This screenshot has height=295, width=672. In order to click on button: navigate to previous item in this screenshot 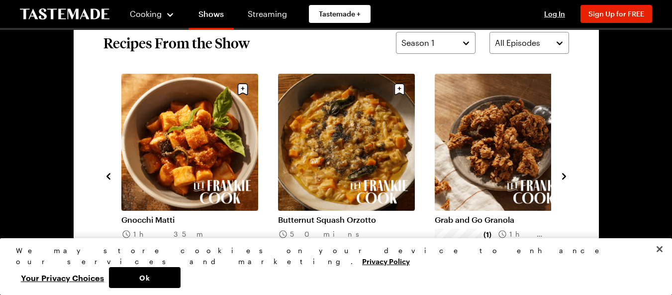, I will do `click(108, 175)`.